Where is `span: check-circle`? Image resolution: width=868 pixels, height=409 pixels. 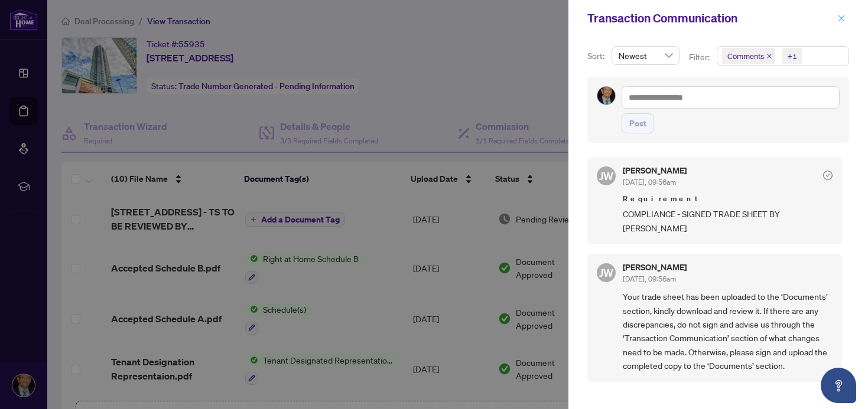 span: check-circle is located at coordinates (828, 175).